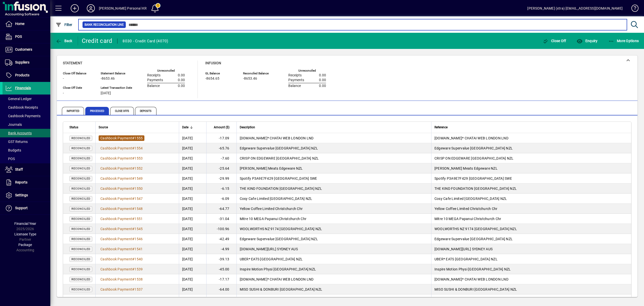 The height and width of the screenshot is (306, 644). What do you see at coordinates (222, 269) in the screenshot?
I see `td: -45.00` at bounding box center [222, 269].